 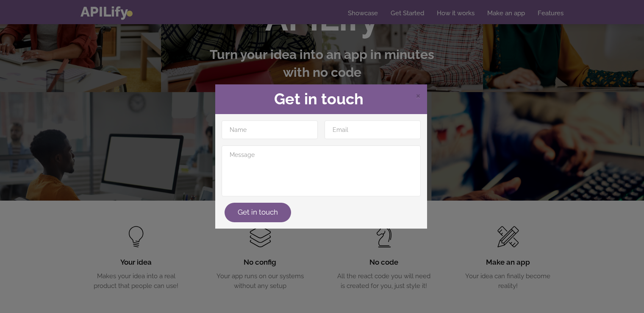 I want to click on button: Get in touch, so click(x=257, y=212).